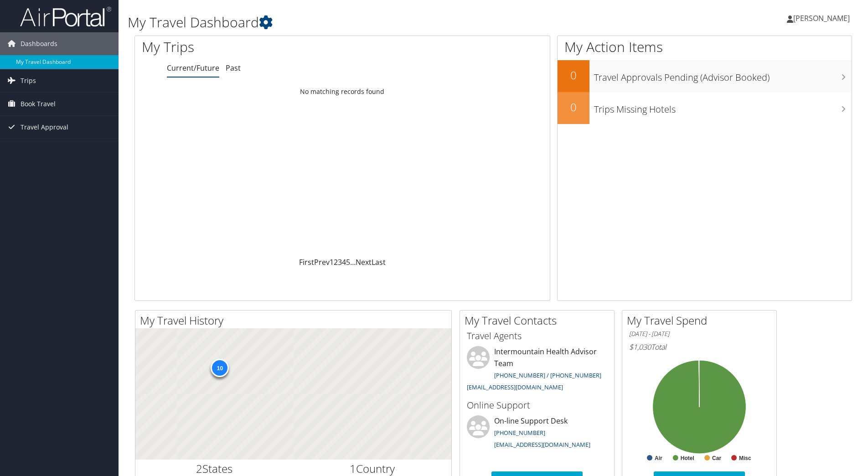  Describe the element at coordinates (348, 262) in the screenshot. I see `a: 5` at that location.